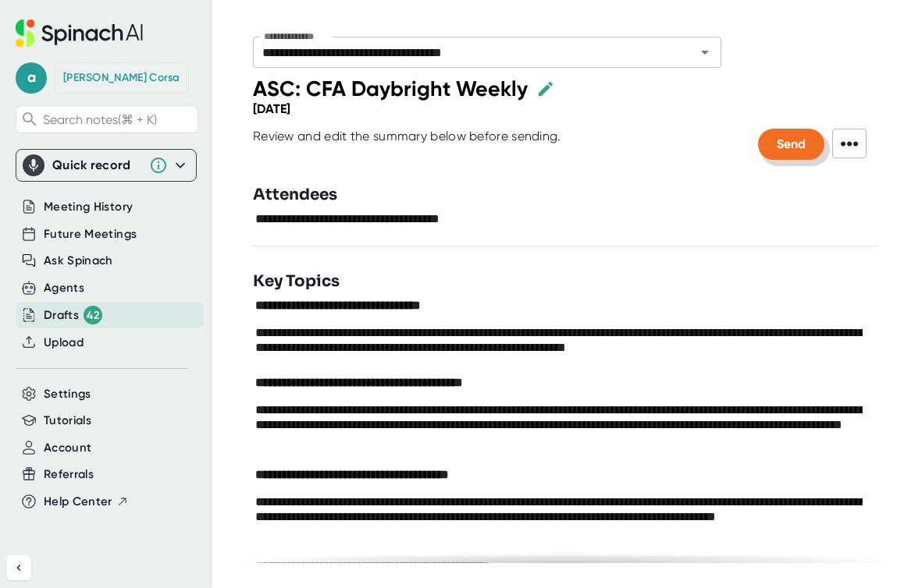  Describe the element at coordinates (64, 287) in the screenshot. I see `button: Agents` at that location.